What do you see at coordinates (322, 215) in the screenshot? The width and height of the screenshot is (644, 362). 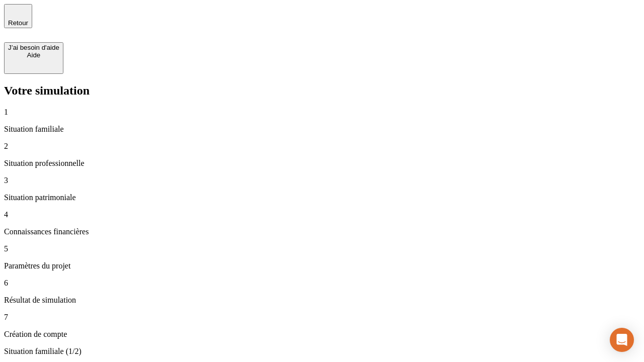 I see `p: 4` at bounding box center [322, 215].